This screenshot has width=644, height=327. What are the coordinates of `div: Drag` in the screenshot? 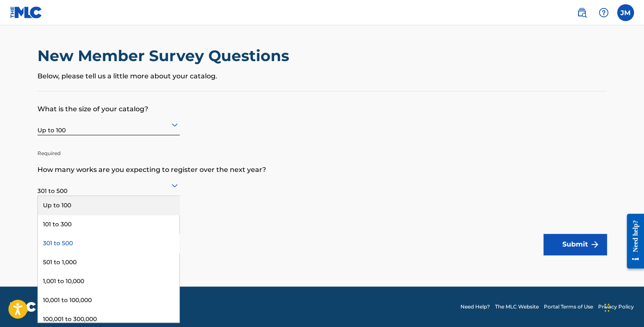 It's located at (607, 308).